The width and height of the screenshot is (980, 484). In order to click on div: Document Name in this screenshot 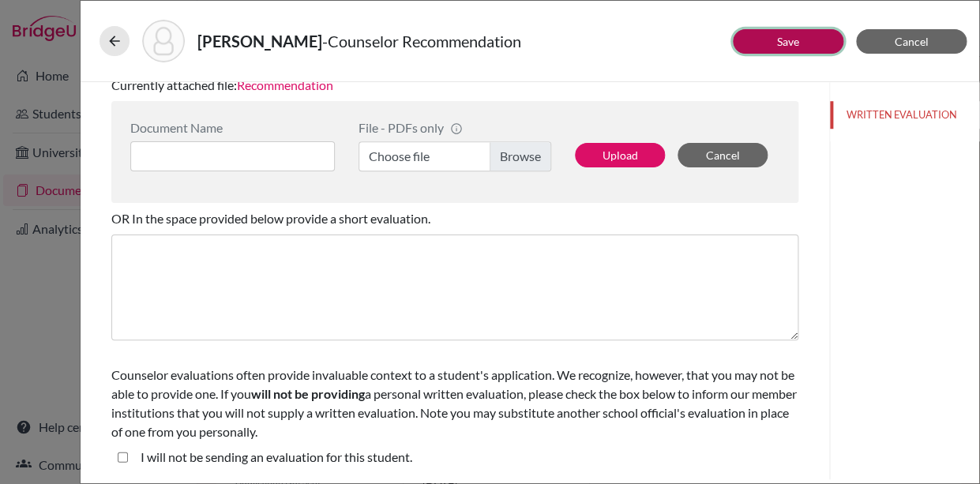, I will do `click(232, 127)`.